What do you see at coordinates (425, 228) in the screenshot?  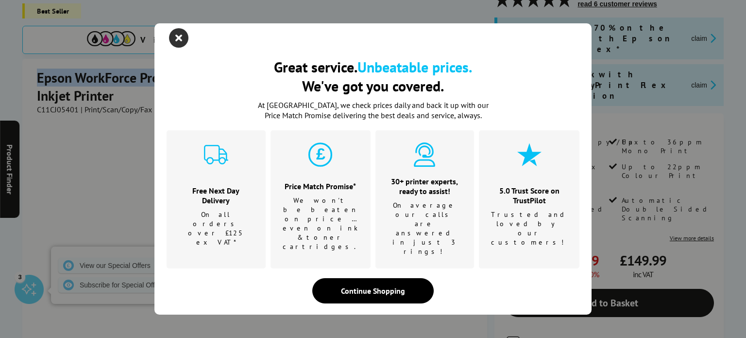 I see `p: On average our calls are answered in just 3 rings!` at bounding box center [425, 228].